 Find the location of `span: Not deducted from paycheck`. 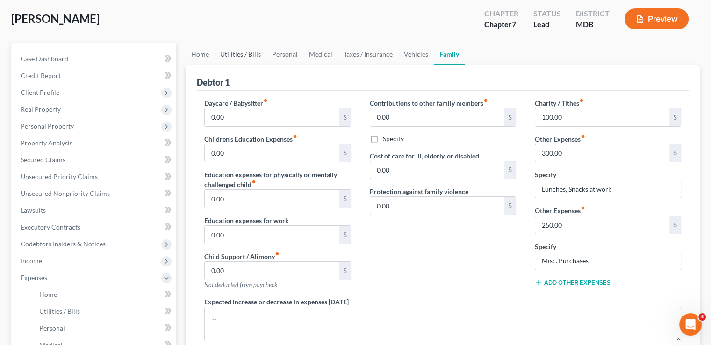

span: Not deducted from paycheck is located at coordinates (241, 285).